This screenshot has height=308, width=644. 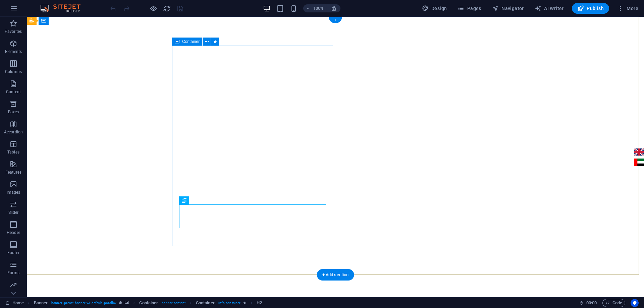 What do you see at coordinates (435, 8) in the screenshot?
I see `button: Design` at bounding box center [435, 8].